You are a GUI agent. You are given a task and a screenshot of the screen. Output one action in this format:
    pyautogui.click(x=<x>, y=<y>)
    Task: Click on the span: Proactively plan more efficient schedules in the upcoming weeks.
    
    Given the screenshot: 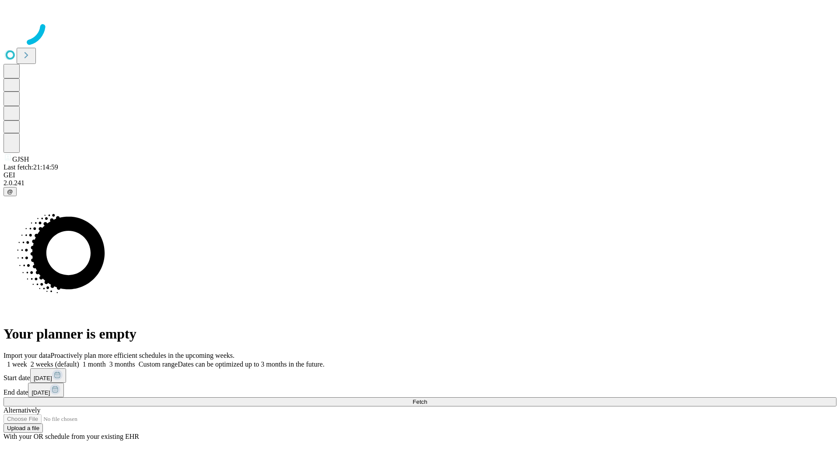 What is the action you would take?
    pyautogui.click(x=143, y=355)
    